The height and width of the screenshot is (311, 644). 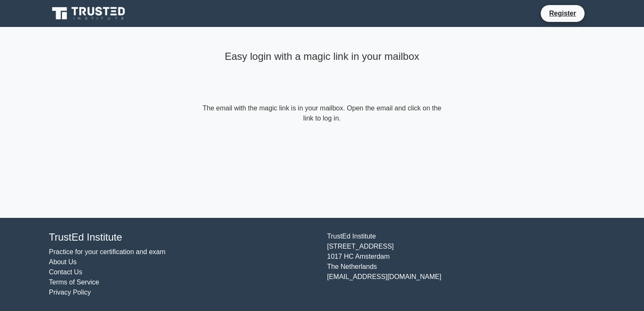 I want to click on a: Practice for your certification and exam, so click(x=107, y=251).